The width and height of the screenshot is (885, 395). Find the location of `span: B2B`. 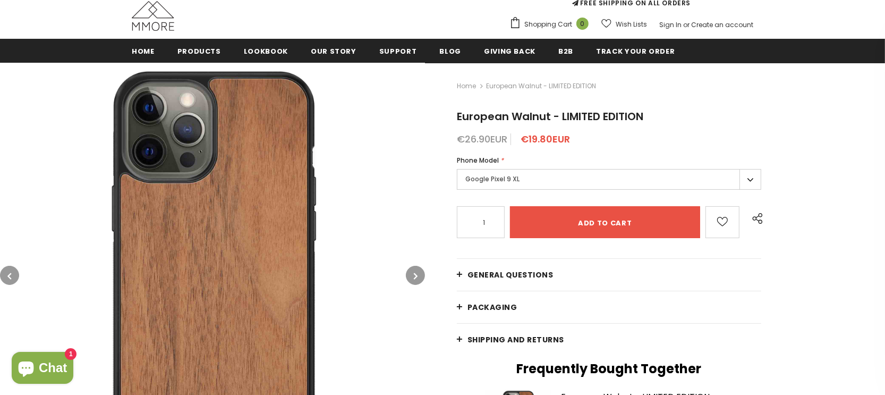

span: B2B is located at coordinates (566, 51).